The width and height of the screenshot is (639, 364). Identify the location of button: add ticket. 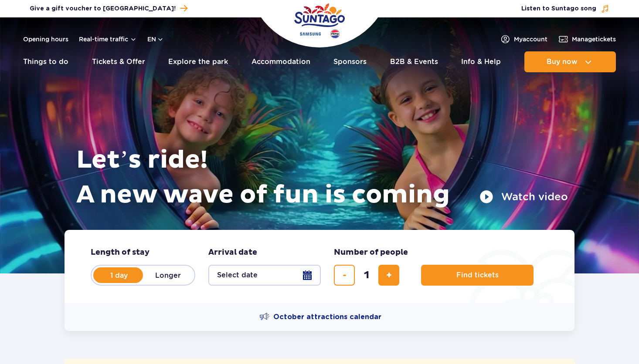
(389, 275).